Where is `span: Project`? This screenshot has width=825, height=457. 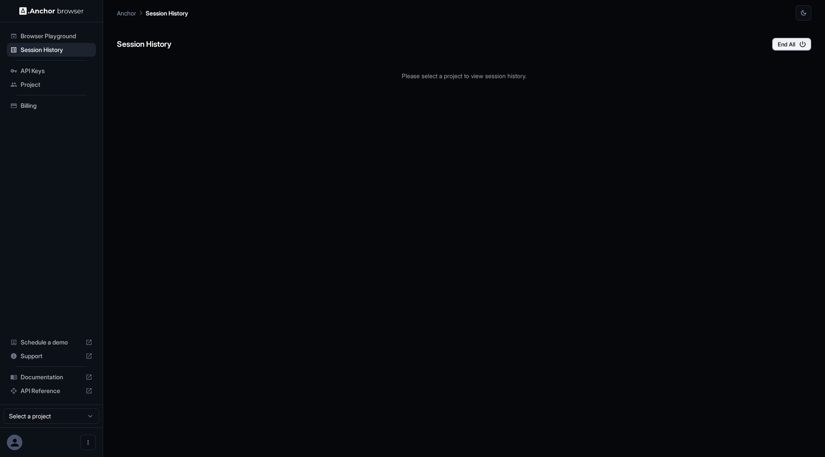 span: Project is located at coordinates (56, 85).